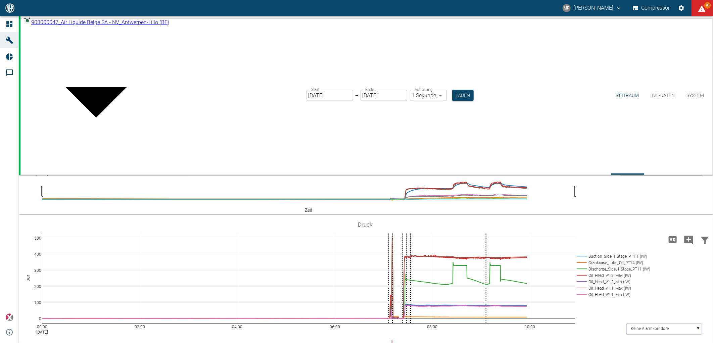 Image resolution: width=713 pixels, height=343 pixels. Describe the element at coordinates (662, 95) in the screenshot. I see `button: Live-Daten` at that location.